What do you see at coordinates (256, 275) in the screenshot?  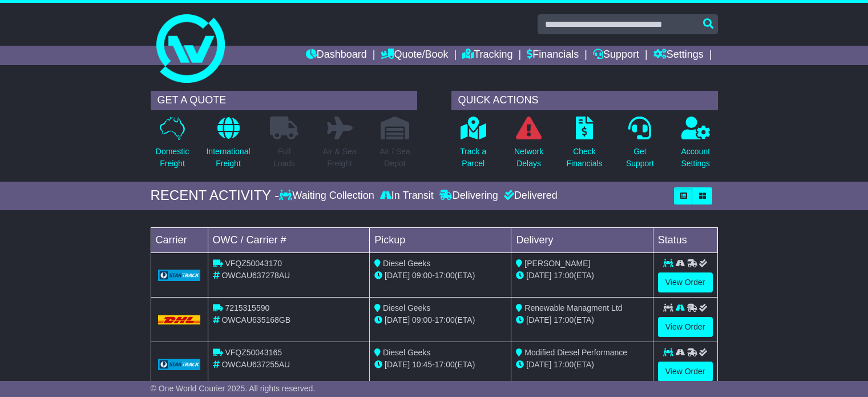 I see `span: OWCAU637278AU` at bounding box center [256, 275].